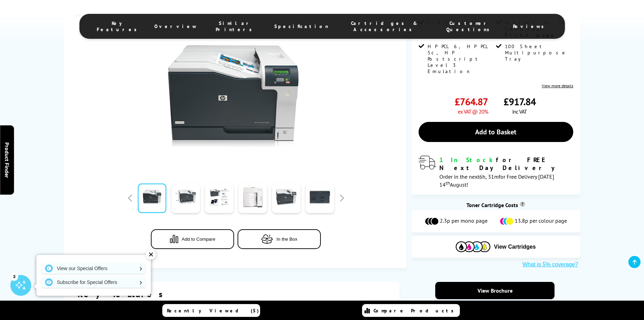 The height and width of the screenshot is (320, 644). Describe the element at coordinates (471, 101) in the screenshot. I see `span: £764.87` at that location.